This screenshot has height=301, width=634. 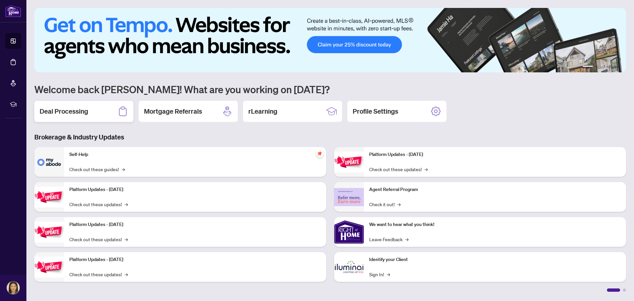 What do you see at coordinates (613, 67) in the screenshot?
I see `button: 5` at bounding box center [613, 67].